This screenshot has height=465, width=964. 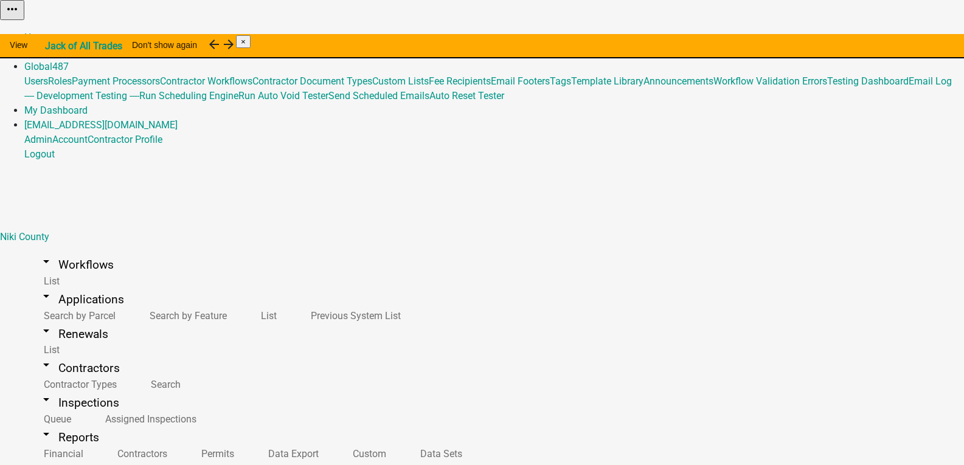 What do you see at coordinates (76, 265) in the screenshot?
I see `a: arrow_drop_downWorkflows` at bounding box center [76, 265].